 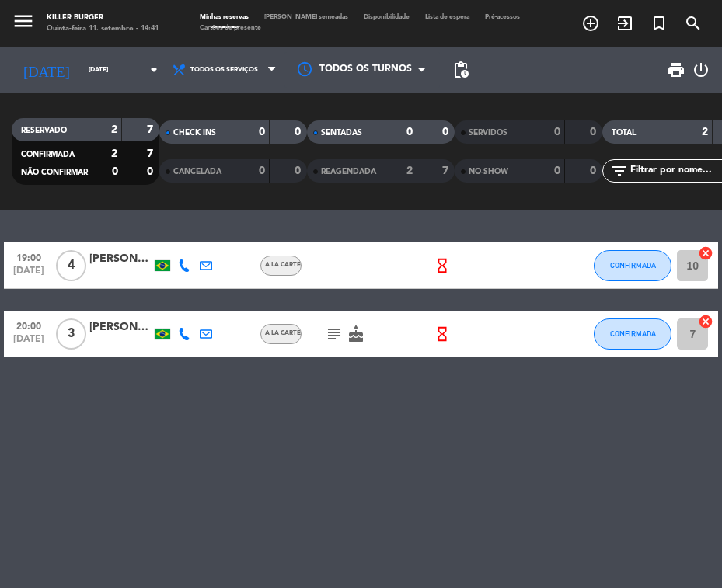 I want to click on i: menu, so click(x=24, y=21).